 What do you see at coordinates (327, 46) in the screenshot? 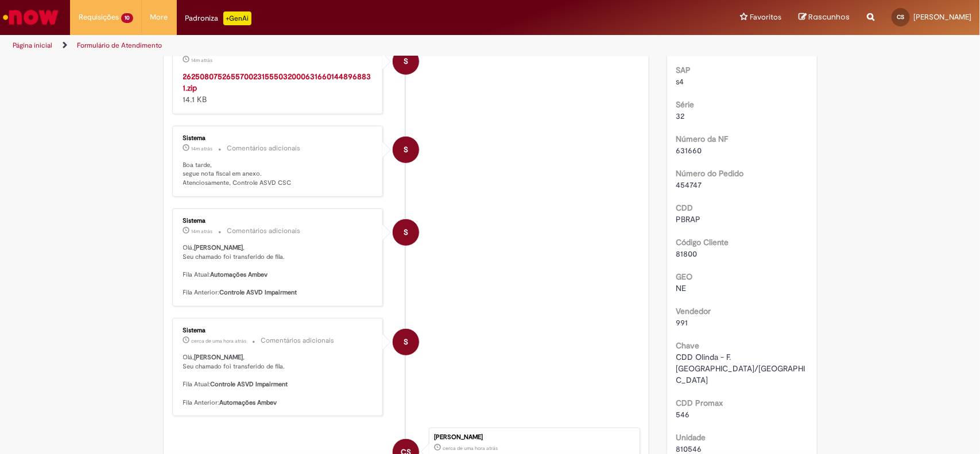
I see `ul: Trilhas de página` at bounding box center [327, 46].